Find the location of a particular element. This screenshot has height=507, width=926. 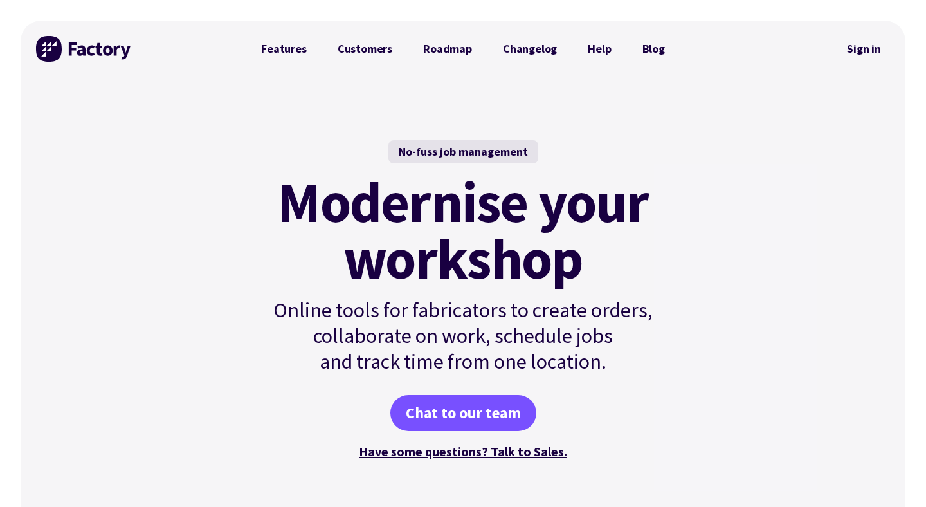

a: Help is located at coordinates (599, 49).